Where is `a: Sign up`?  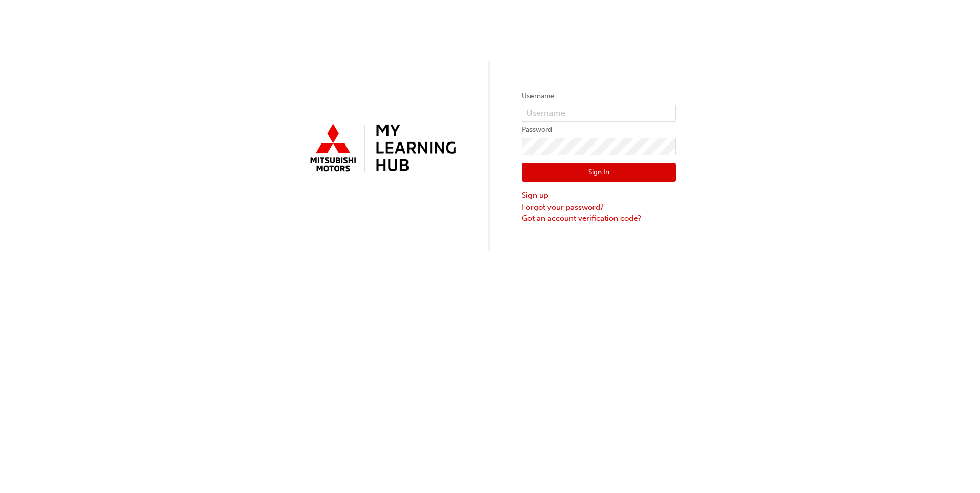 a: Sign up is located at coordinates (599, 196).